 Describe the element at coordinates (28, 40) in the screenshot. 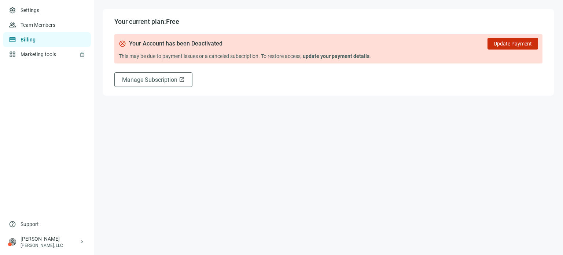

I see `a: Billing` at that location.